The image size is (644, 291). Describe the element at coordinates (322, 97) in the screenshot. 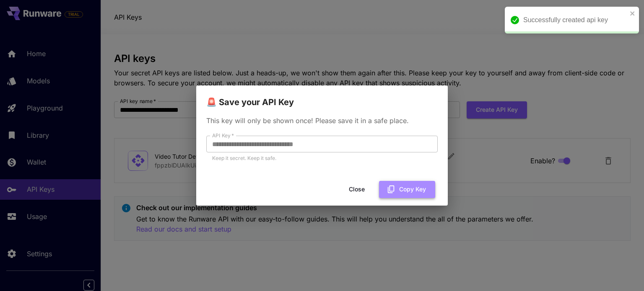

I see `h2: 🚨 Save your API Key` at that location.